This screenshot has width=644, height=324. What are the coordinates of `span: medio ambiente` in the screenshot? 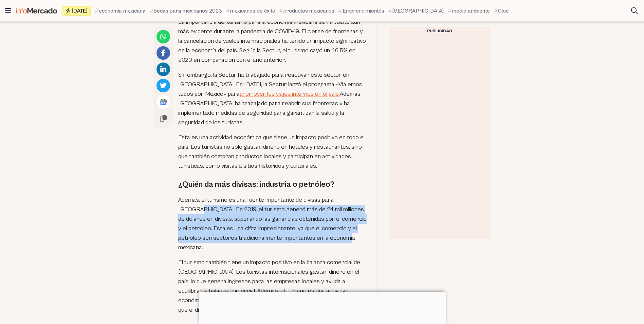 It's located at (471, 11).